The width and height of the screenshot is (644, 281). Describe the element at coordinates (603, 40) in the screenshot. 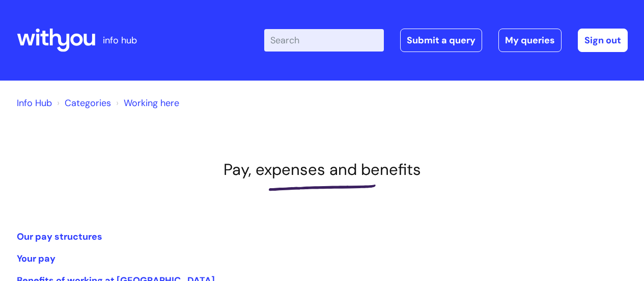

I see `a: Sign out` at that location.